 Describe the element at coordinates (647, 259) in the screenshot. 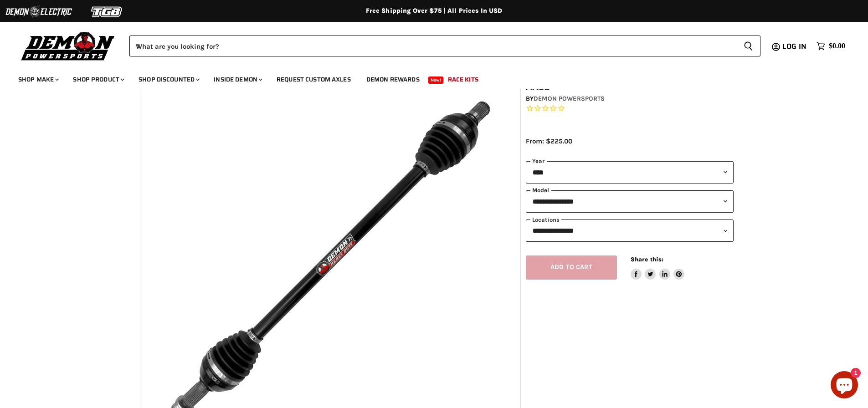

I see `span: Share this:` at that location.